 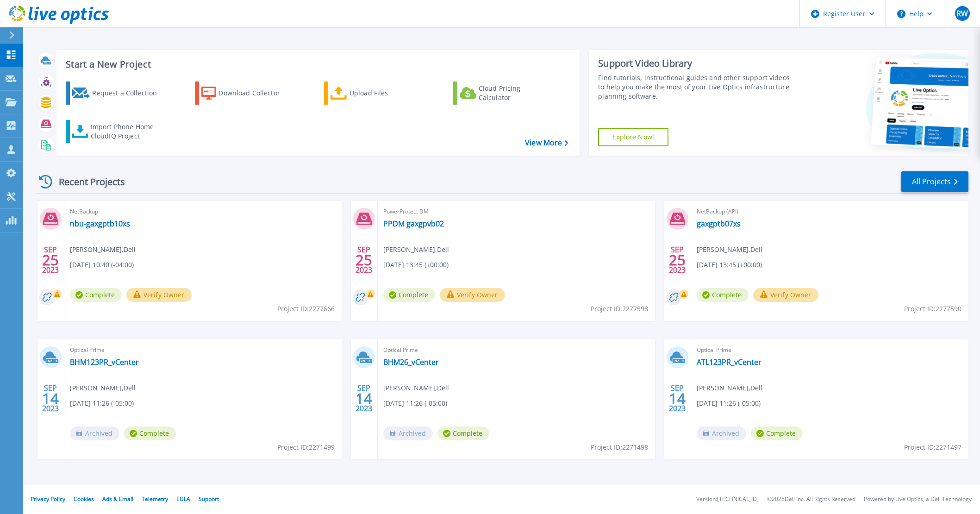 What do you see at coordinates (129, 93) in the screenshot?
I see `div: Request a Collection` at bounding box center [129, 93].